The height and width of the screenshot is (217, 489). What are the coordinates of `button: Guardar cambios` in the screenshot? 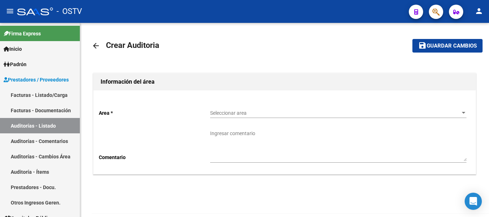 It's located at (447, 45).